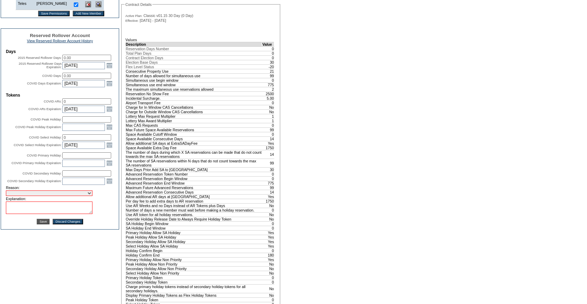 The image size is (587, 304). What do you see at coordinates (45, 109) in the screenshot?
I see `label: COVID ARs Expiration:` at bounding box center [45, 109].